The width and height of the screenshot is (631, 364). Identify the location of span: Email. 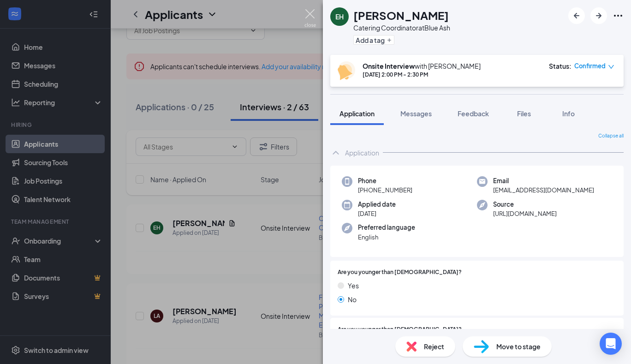
(543, 180).